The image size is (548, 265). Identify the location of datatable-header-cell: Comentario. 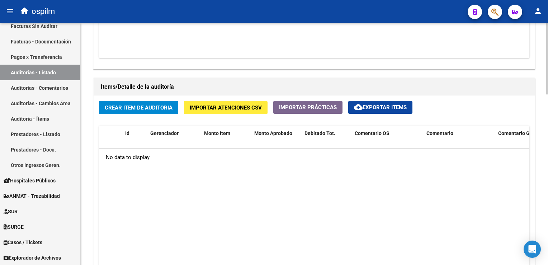
(460, 141).